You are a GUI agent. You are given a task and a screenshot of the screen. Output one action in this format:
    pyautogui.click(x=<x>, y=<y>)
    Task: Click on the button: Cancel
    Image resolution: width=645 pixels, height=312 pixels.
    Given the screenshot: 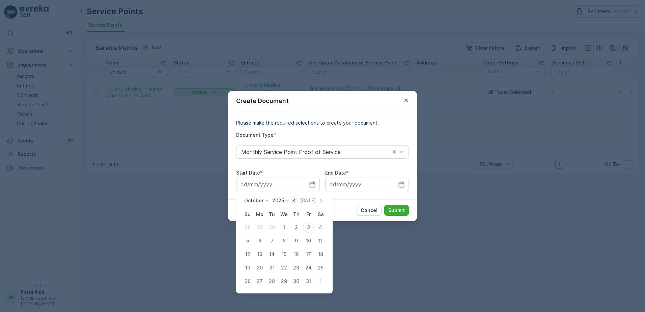 What is the action you would take?
    pyautogui.click(x=369, y=210)
    